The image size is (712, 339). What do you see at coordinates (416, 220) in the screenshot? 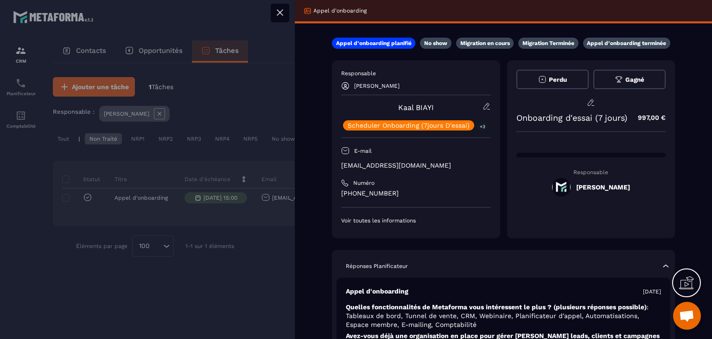
I see `p: Voir toutes les informations` at bounding box center [416, 220].